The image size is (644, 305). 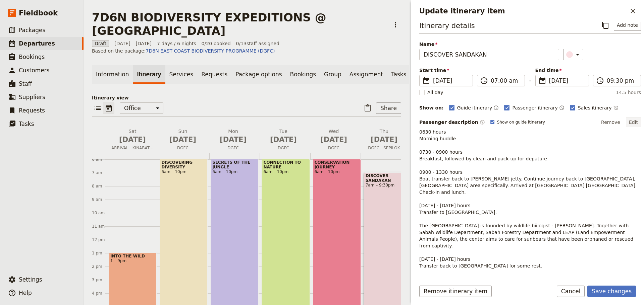 I want to click on span: Departures, so click(x=37, y=43).